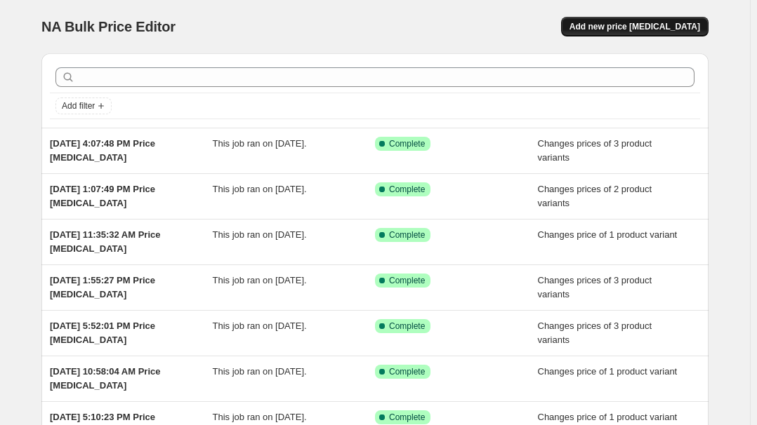 This screenshot has height=425, width=757. I want to click on span: NA Bulk Price Editor, so click(108, 27).